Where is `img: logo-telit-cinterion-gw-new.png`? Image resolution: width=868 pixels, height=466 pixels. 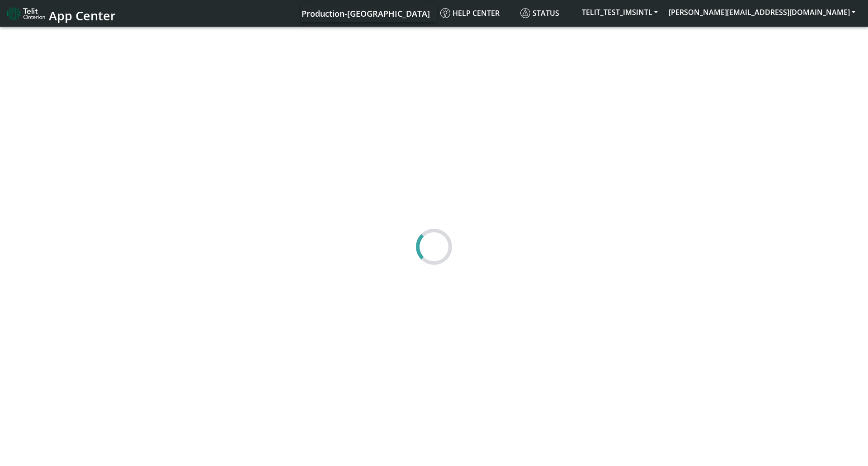 img: logo-telit-cinterion-gw-new.png is located at coordinates (26, 14).